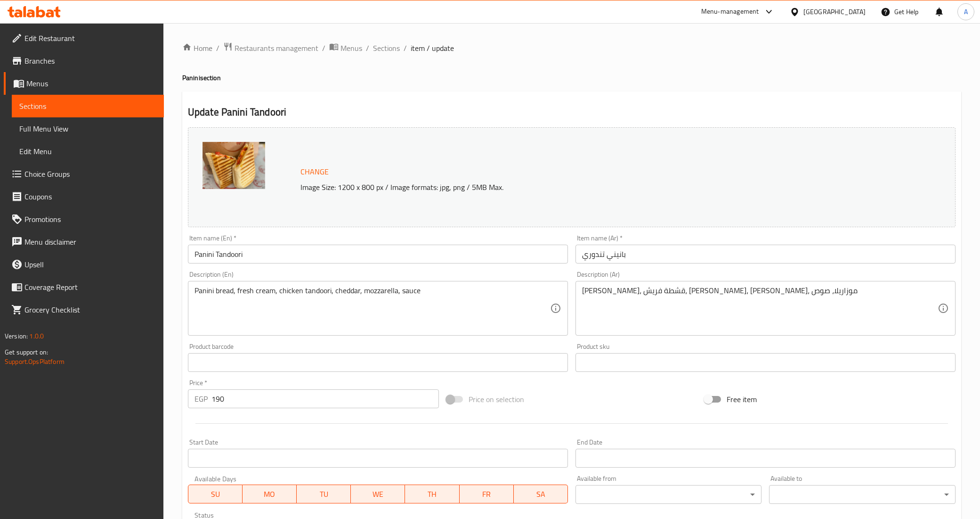  I want to click on h4: Panini section, so click(572, 77).